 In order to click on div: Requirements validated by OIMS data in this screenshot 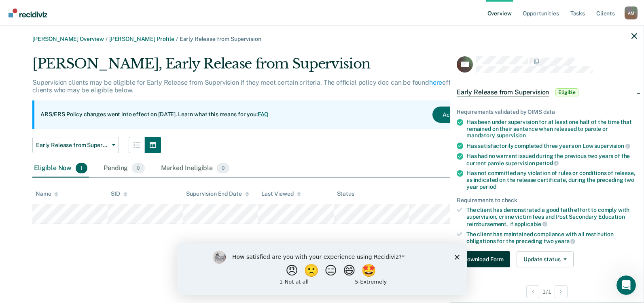, I will do `click(547, 112)`.